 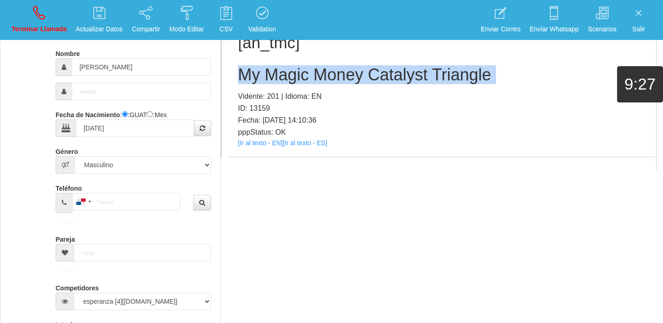 What do you see at coordinates (125, 114) in the screenshot?
I see `input: :Quechi GUAT` at bounding box center [125, 114].